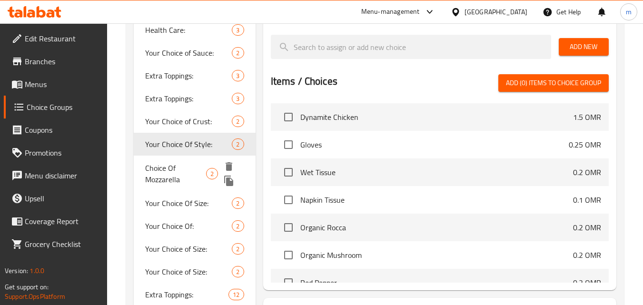  What do you see at coordinates (63, 107) in the screenshot?
I see `span: Choice Groups` at bounding box center [63, 107].